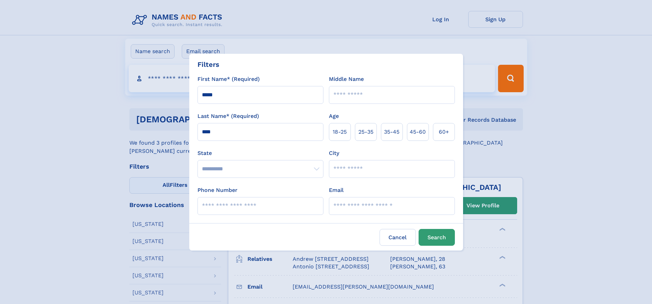 The width and height of the screenshot is (652, 304). What do you see at coordinates (336, 190) in the screenshot?
I see `label: Email` at bounding box center [336, 190].